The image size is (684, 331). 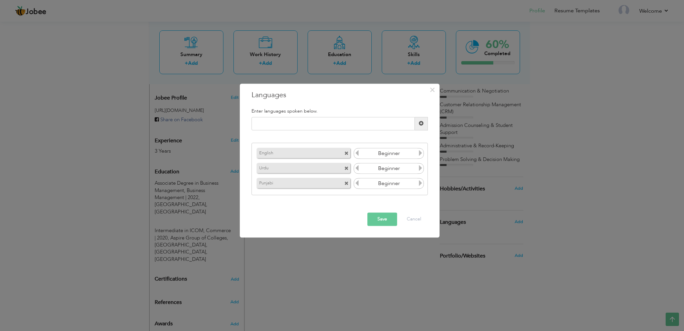 I want to click on label: Urdu, so click(x=294, y=167).